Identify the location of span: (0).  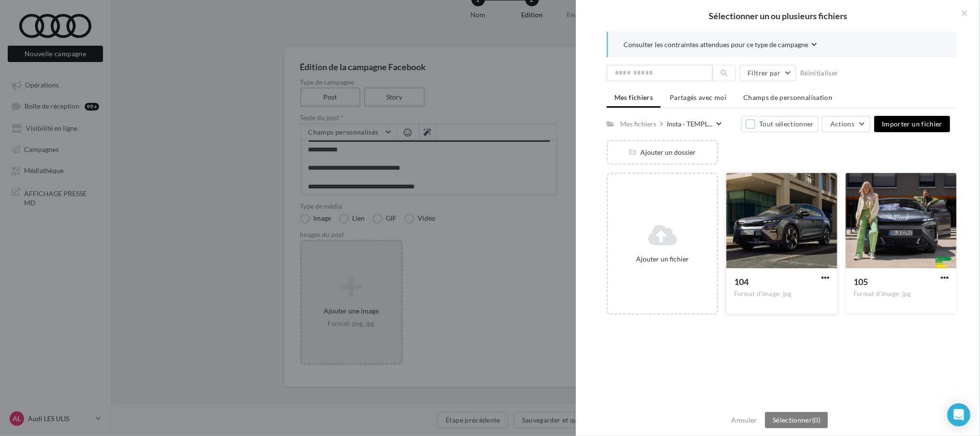
(816, 420).